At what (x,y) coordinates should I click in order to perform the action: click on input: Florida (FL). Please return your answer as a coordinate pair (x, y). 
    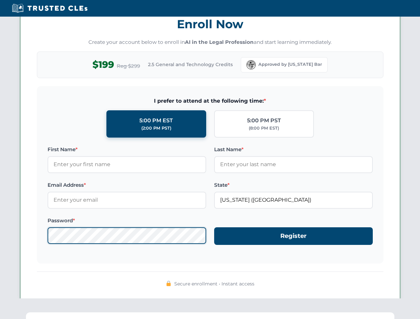
    Looking at the image, I should click on (293, 200).